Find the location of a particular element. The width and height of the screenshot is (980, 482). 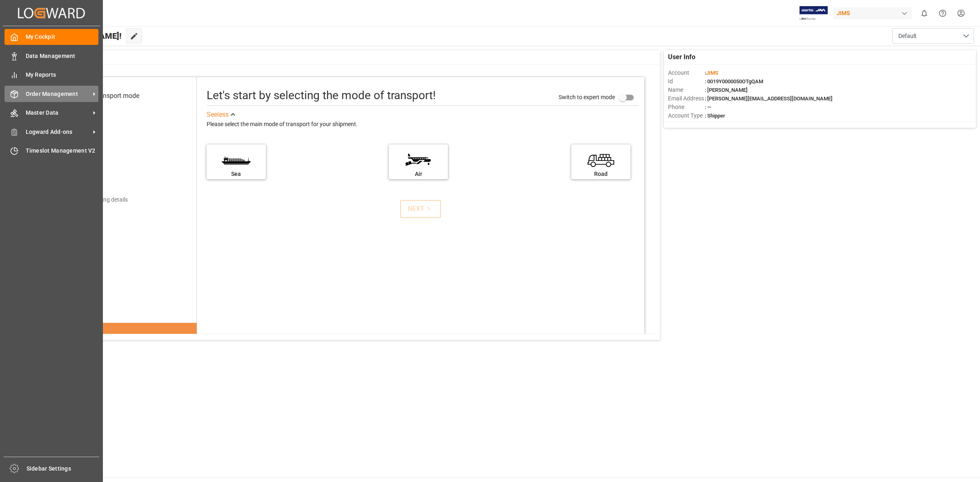

a: Data Management is located at coordinates (51, 55).